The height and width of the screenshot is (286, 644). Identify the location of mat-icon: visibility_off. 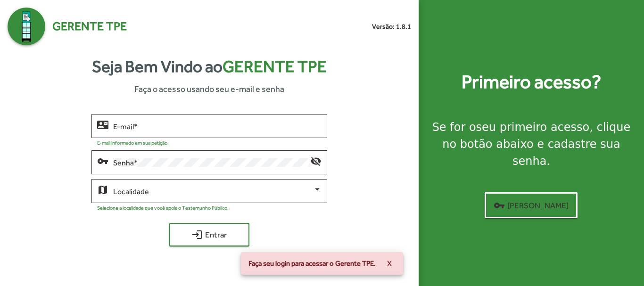
(316, 160).